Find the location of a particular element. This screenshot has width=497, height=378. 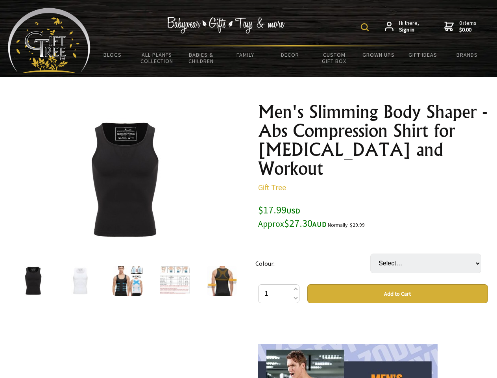

a: Family is located at coordinates (246, 55).